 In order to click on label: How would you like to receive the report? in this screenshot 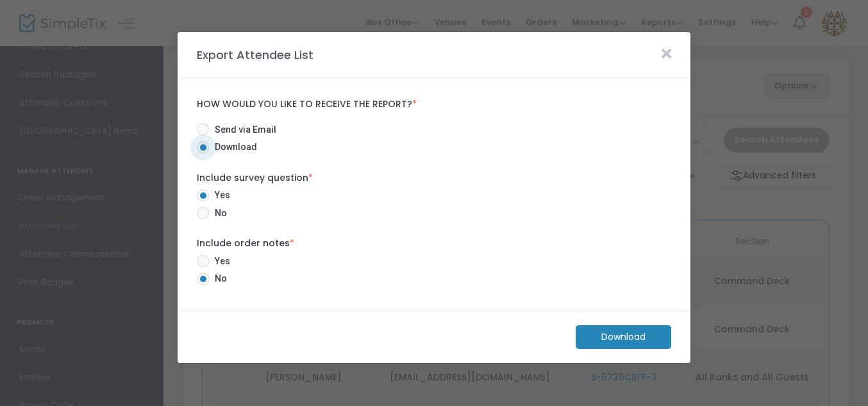, I will do `click(434, 104)`.